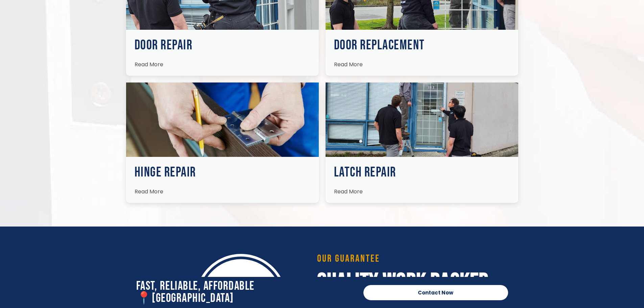  Describe the element at coordinates (435, 293) in the screenshot. I see `span: Contact Now` at that location.